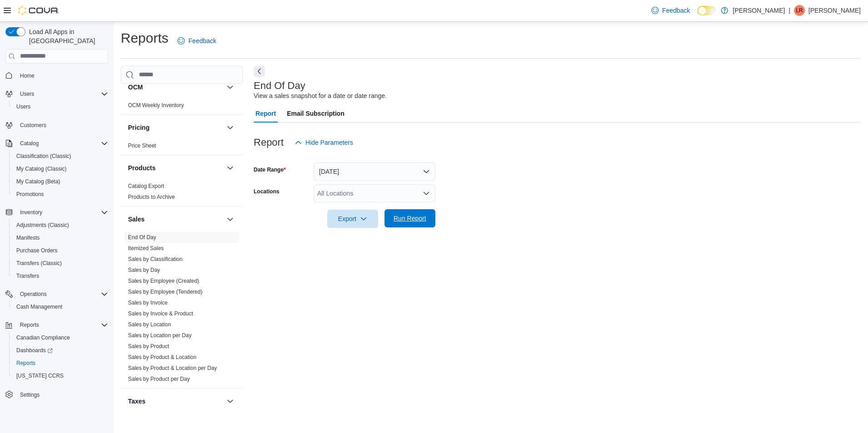 This screenshot has width=868, height=433. Describe the element at coordinates (62, 294) in the screenshot. I see `span: Operations` at that location.